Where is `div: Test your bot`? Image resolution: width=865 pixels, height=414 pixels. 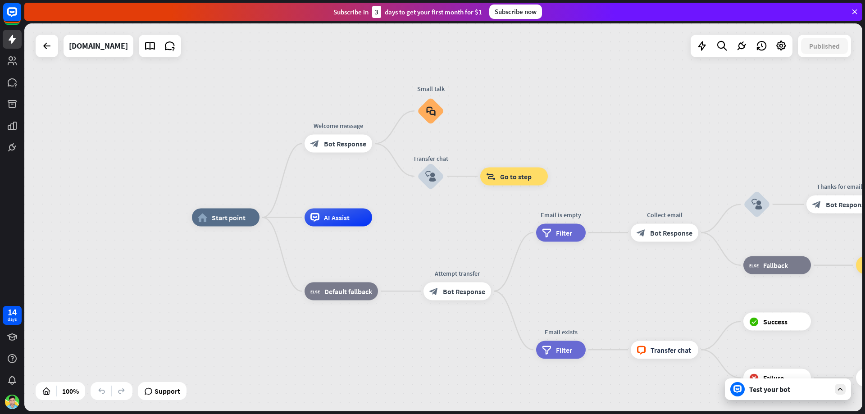
div: Test your bot is located at coordinates (790, 389).